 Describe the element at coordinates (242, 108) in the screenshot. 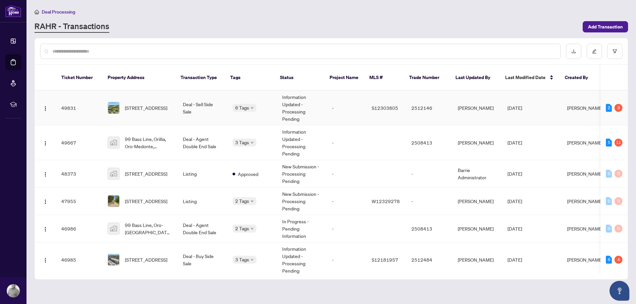

I see `span: 6 Tags` at that location.